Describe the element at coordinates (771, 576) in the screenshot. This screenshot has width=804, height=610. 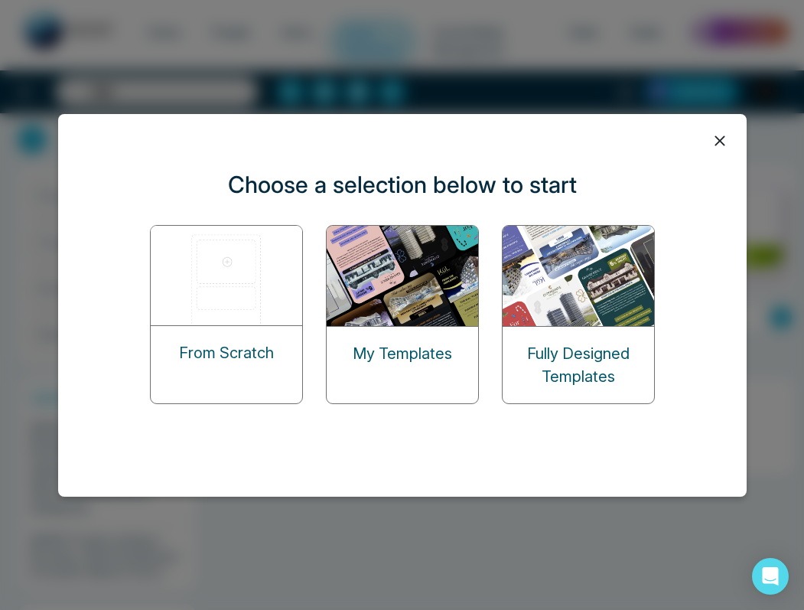
I see `div: Open Intercom Messenger` at that location.